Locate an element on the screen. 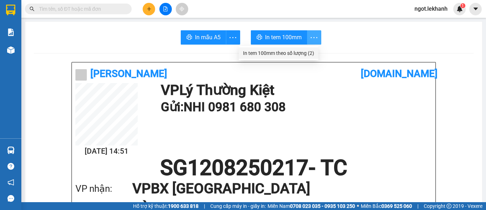 The width and height of the screenshot is (486, 210). strong: 0369 525 060 is located at coordinates (397, 206).